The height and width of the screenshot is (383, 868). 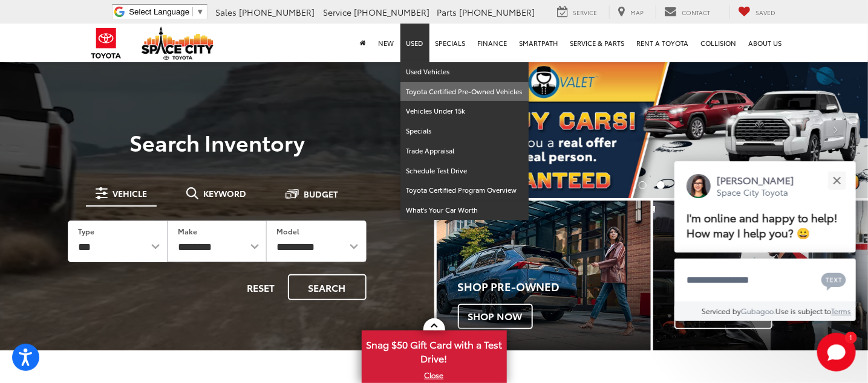 I want to click on span: Budget, so click(x=321, y=194).